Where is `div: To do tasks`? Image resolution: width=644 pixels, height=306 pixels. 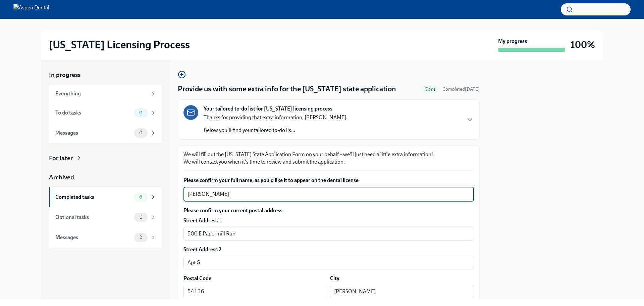 div: To do tasks is located at coordinates (94, 113).